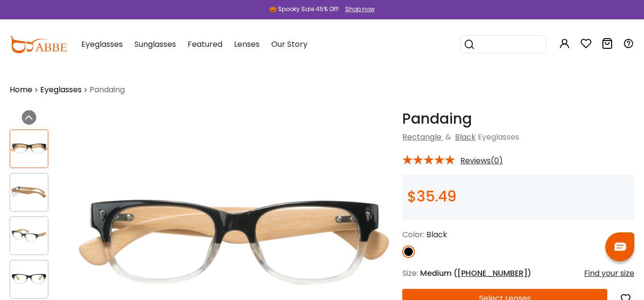 This screenshot has height=300, width=644. I want to click on div: Find your size, so click(609, 274).